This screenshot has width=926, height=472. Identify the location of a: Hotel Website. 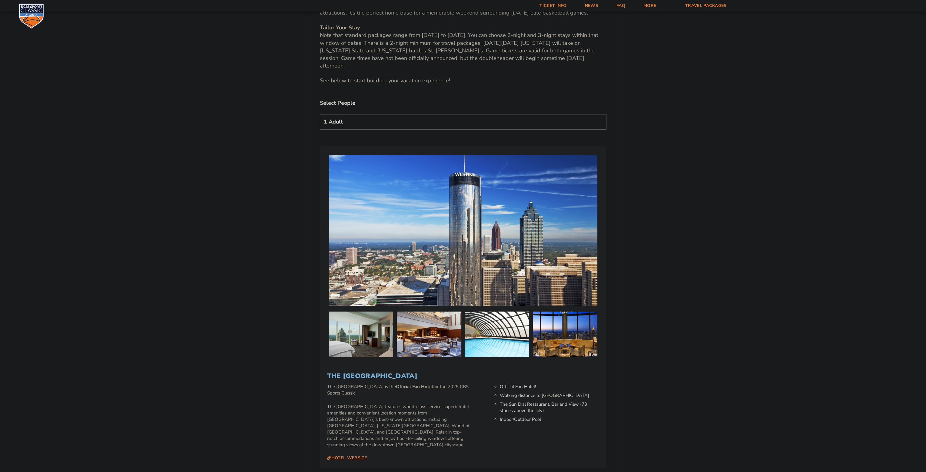
(347, 458).